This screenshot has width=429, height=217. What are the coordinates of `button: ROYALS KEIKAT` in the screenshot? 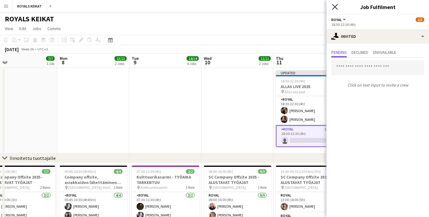 It's located at (30, 6).